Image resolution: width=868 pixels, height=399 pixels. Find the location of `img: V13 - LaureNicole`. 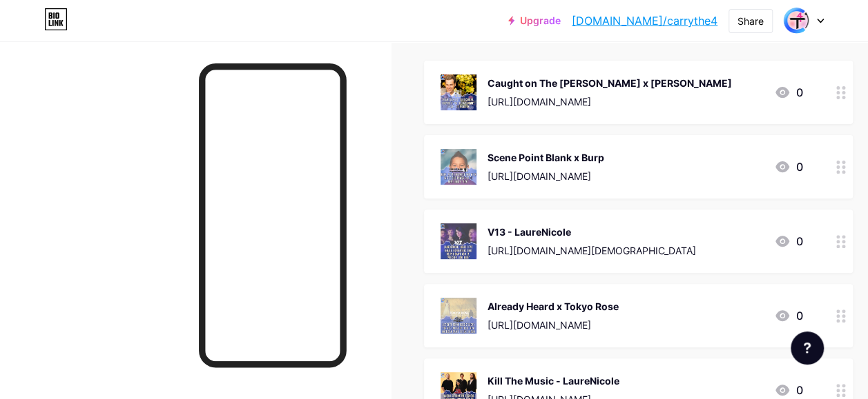

img: V13 - LaureNicole is located at coordinates (459, 241).